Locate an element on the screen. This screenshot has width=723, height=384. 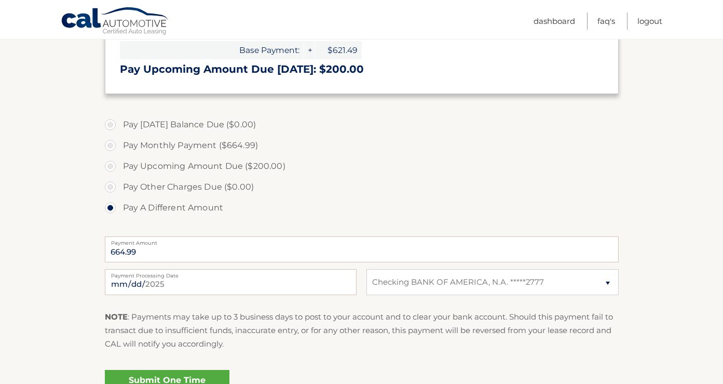
a: Logout is located at coordinates (650, 21).